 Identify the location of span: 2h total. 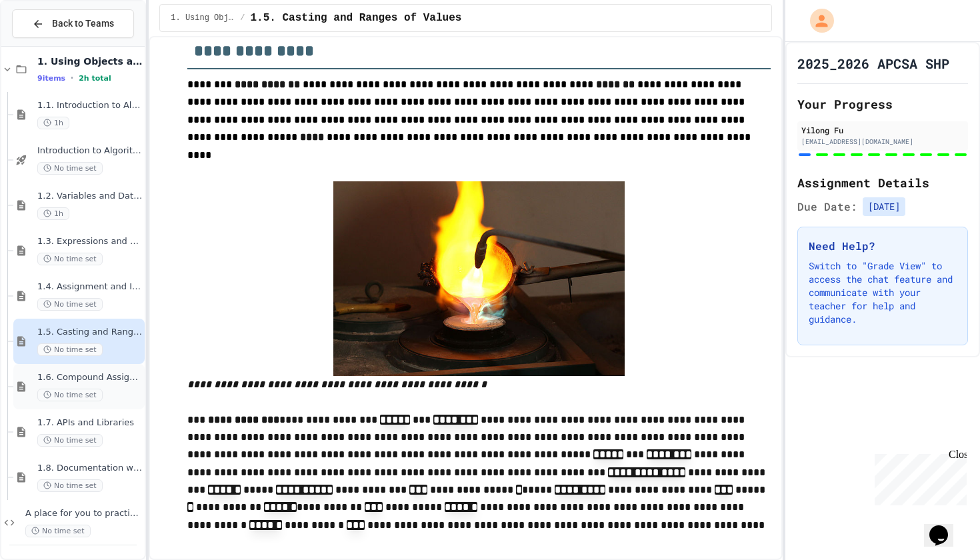
(95, 78).